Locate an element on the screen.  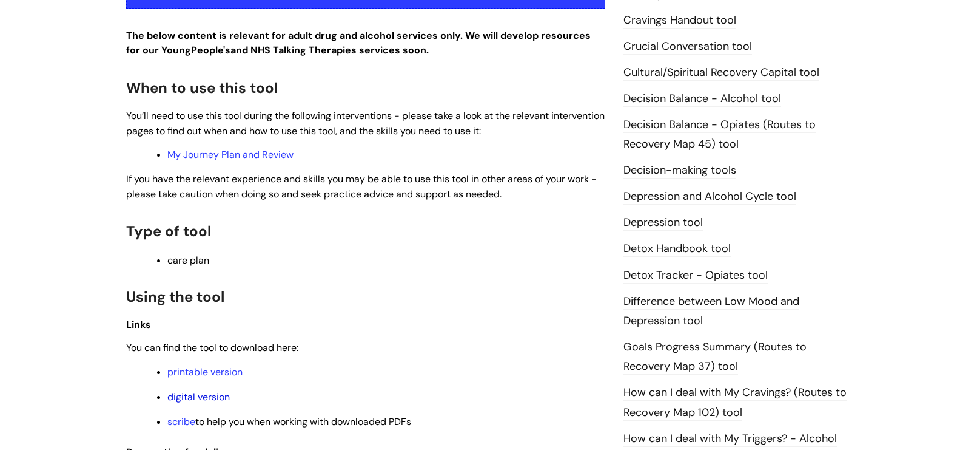
a: Cultural/Spiritual Recovery Capital tool is located at coordinates (720, 73).